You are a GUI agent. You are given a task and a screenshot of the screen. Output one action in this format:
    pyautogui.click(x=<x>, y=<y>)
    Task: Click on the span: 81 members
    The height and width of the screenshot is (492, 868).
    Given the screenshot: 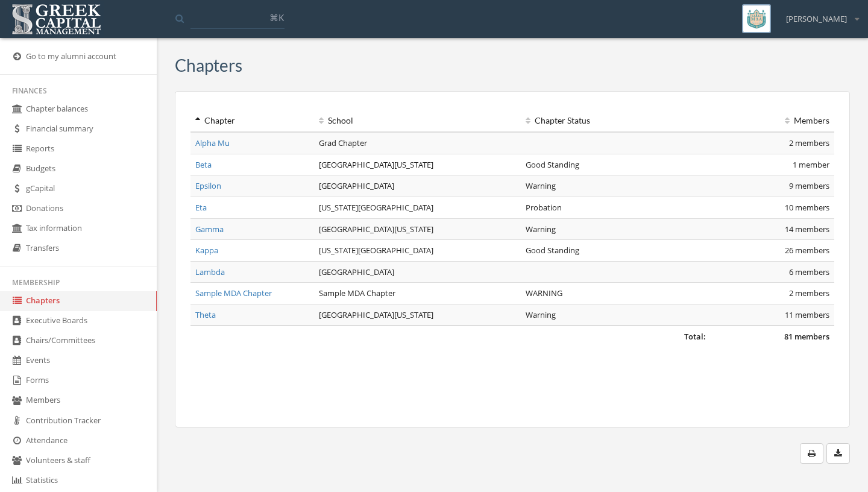 What is the action you would take?
    pyautogui.click(x=806, y=336)
    